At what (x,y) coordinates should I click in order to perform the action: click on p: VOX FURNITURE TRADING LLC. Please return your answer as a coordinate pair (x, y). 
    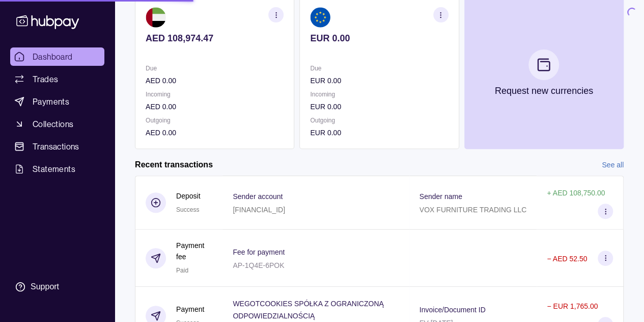
    Looking at the image, I should click on (473, 210).